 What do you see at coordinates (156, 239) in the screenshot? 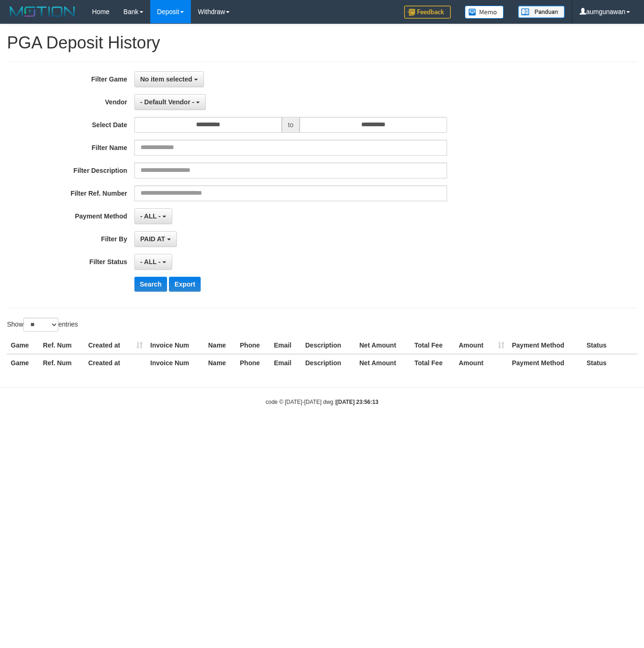
I see `button: PAID AT` at bounding box center [156, 239].